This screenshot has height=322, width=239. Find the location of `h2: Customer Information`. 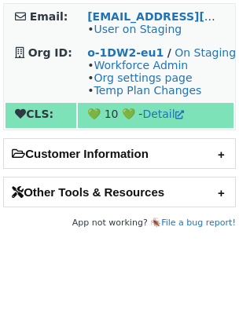

h2: Customer Information is located at coordinates (119, 153).